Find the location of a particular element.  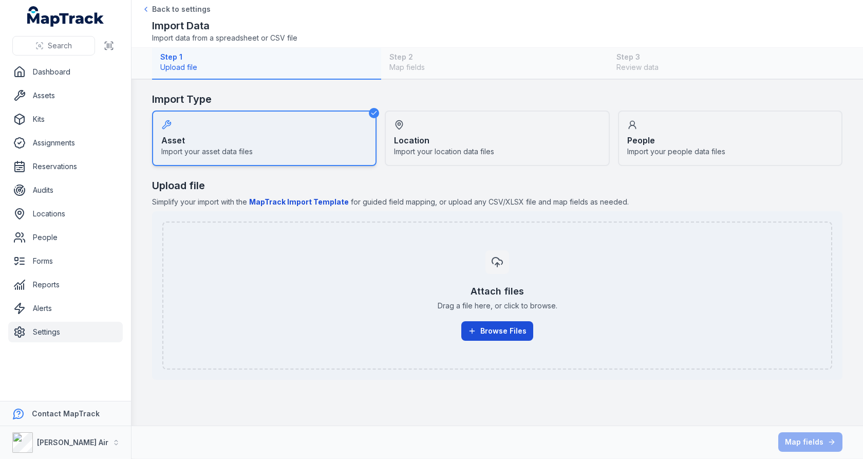

strong: Location is located at coordinates (412, 140).